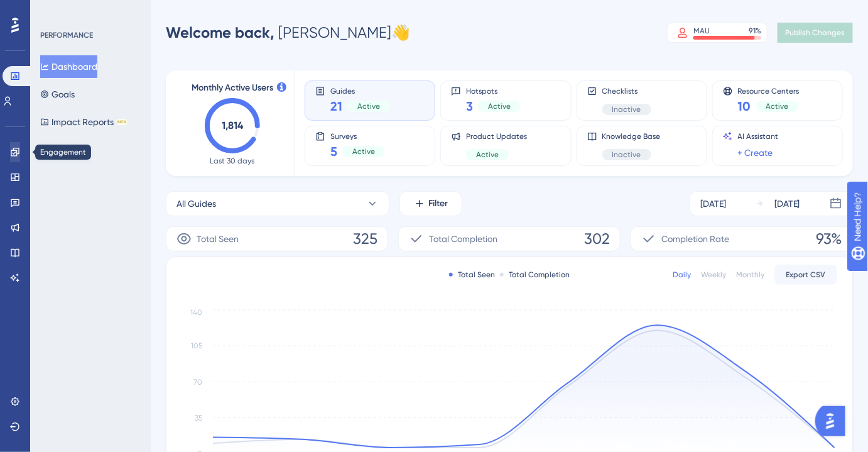 The height and width of the screenshot is (452, 868). Describe the element at coordinates (830, 239) in the screenshot. I see `span: 93%` at that location.